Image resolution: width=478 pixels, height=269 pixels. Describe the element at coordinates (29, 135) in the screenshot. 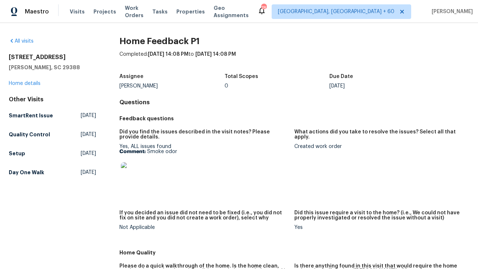

I see `h5: Quality Control` at that location.